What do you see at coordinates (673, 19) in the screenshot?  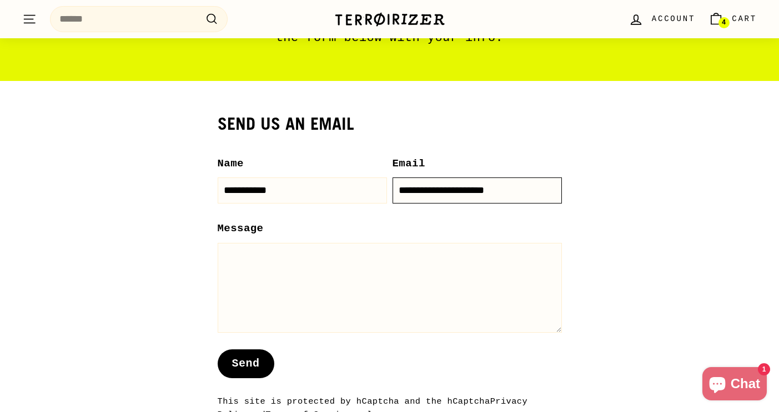 I see `span: Account` at bounding box center [673, 19].